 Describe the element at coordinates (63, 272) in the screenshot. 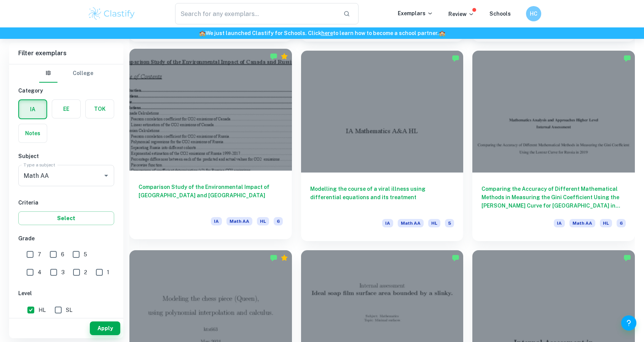

I see `span: 3` at that location.